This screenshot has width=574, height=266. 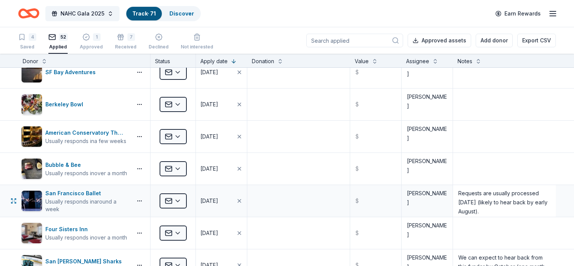 I want to click on button: Declined, so click(x=159, y=42).